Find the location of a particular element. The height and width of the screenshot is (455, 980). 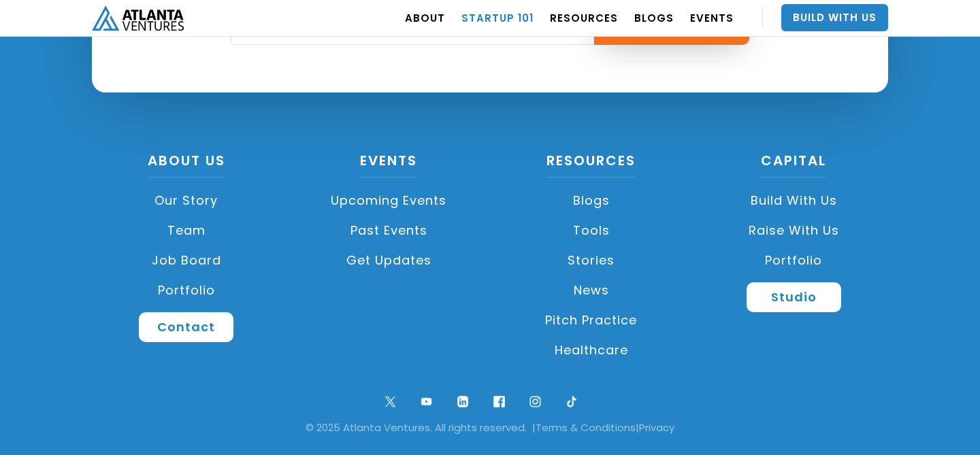

a: About US is located at coordinates (187, 164).